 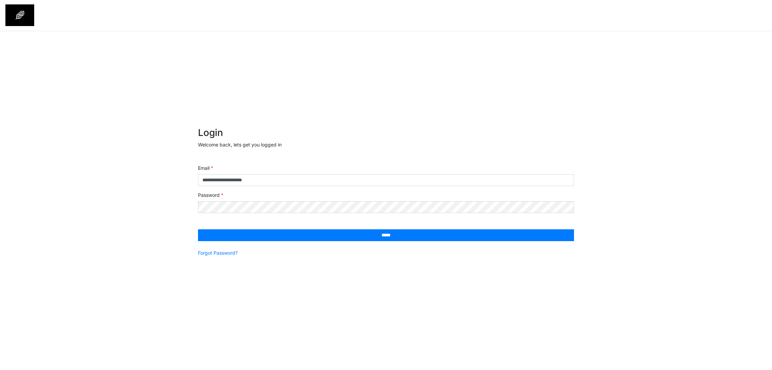 What do you see at coordinates (211, 195) in the screenshot?
I see `label: Password` at bounding box center [211, 195].